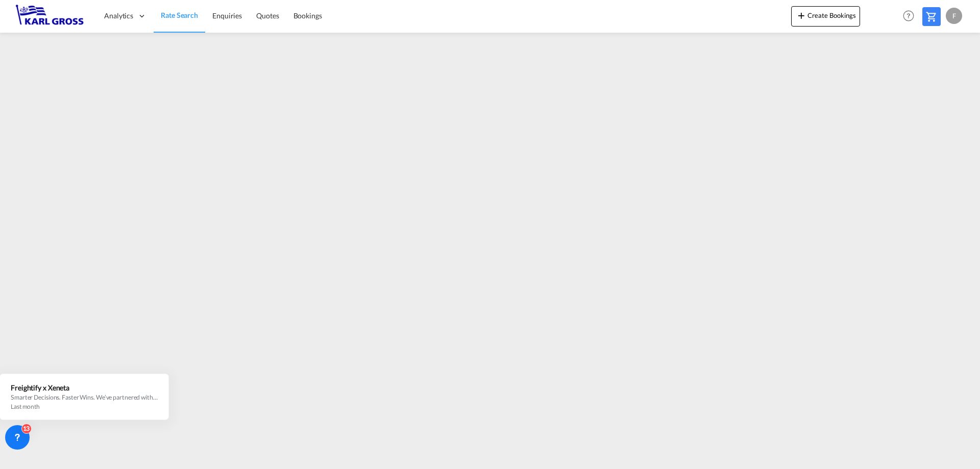 The height and width of the screenshot is (469, 980). I want to click on img: 3269c73066d711f095e541db4db89301.png, so click(49, 16).